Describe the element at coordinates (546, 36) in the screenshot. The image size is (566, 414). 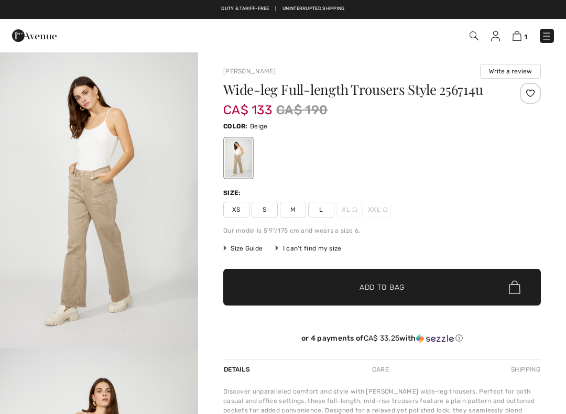
I see `img: Menu` at that location.